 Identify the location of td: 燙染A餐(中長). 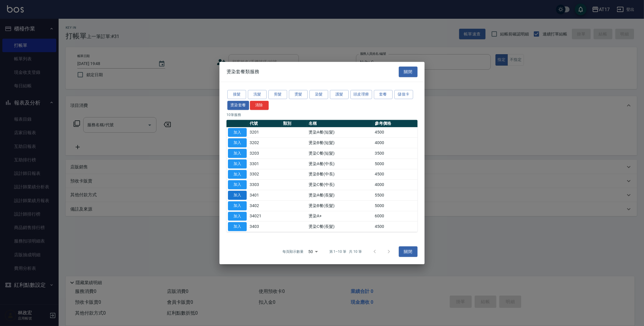
(340, 163).